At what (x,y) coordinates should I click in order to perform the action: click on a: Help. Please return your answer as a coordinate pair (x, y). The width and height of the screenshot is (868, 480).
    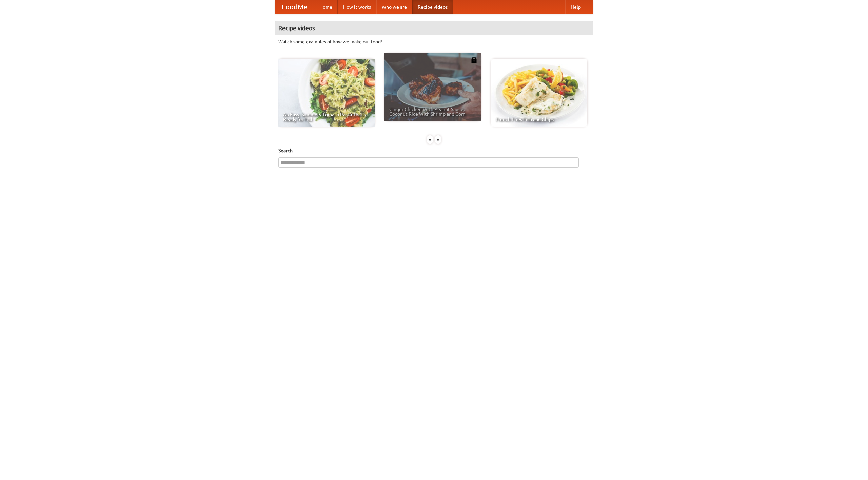
    Looking at the image, I should click on (576, 7).